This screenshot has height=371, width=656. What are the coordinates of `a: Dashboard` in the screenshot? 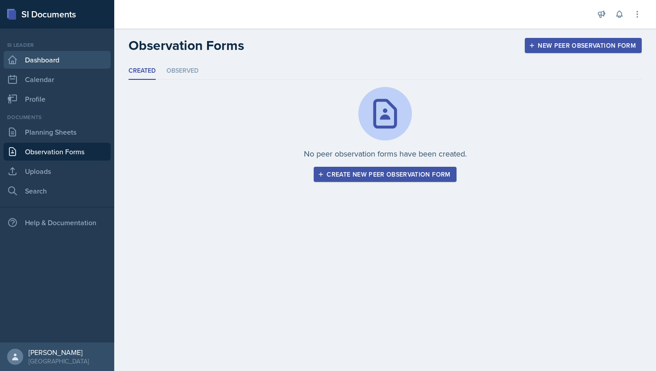 It's located at (57, 60).